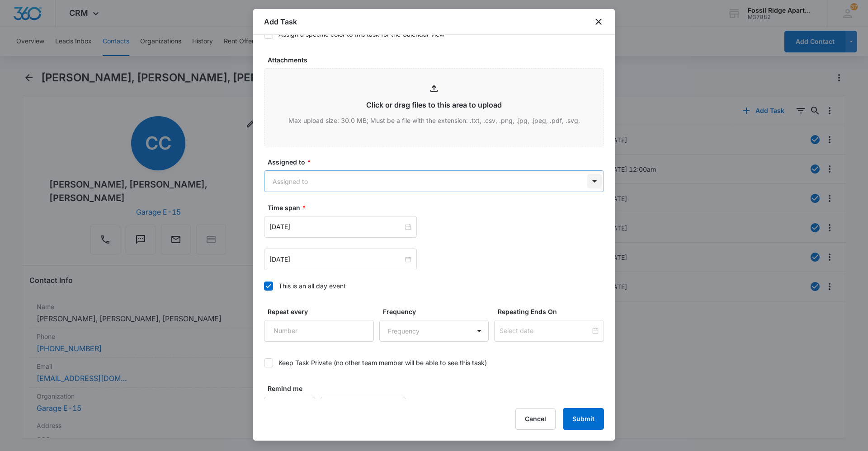 The height and width of the screenshot is (451, 868). What do you see at coordinates (382, 363) in the screenshot?
I see `div: Keep Task Private (no other team member will be able to see this task)` at bounding box center [382, 363].